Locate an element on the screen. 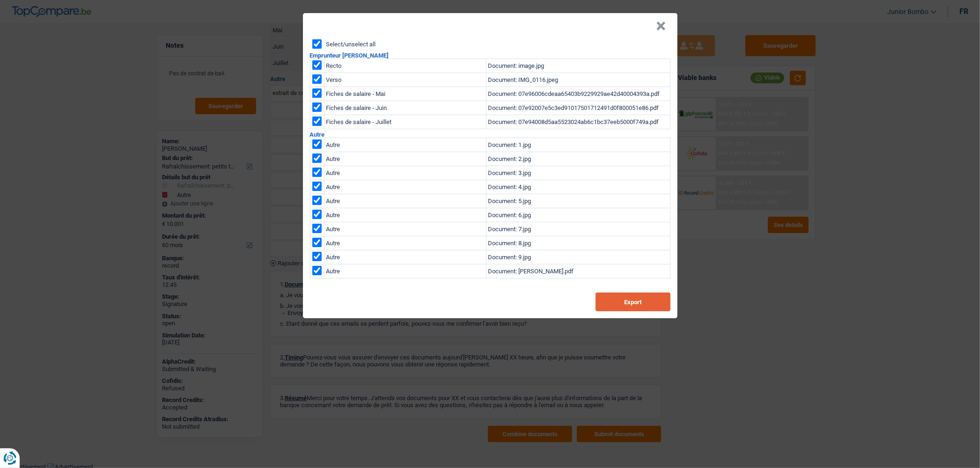 This screenshot has width=980, height=468. td: Document: 8.jpg is located at coordinates (578, 243).